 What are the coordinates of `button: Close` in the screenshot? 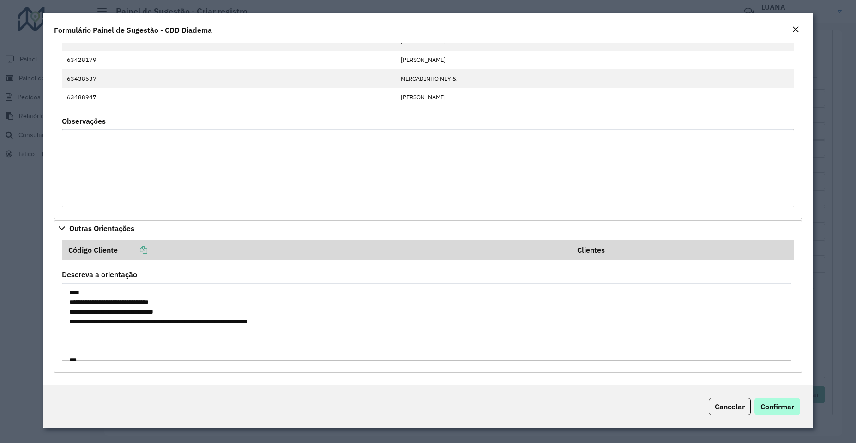 It's located at (796, 30).